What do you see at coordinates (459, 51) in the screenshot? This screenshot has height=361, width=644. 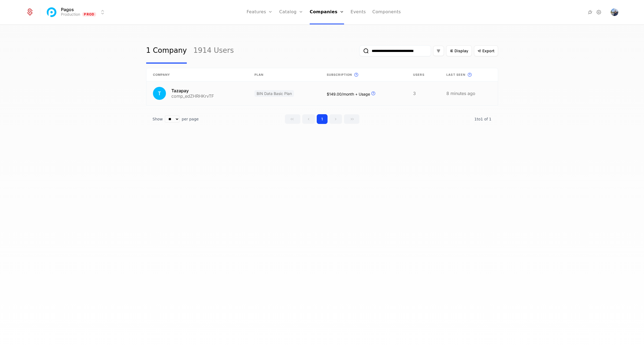 I see `button: Display` at bounding box center [459, 51].